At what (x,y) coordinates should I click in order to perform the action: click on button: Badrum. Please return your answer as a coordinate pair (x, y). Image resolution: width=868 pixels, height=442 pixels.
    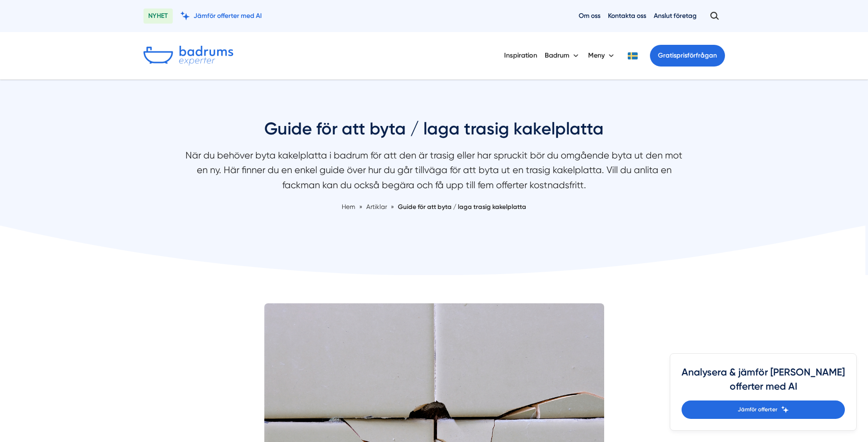
    Looking at the image, I should click on (562, 56).